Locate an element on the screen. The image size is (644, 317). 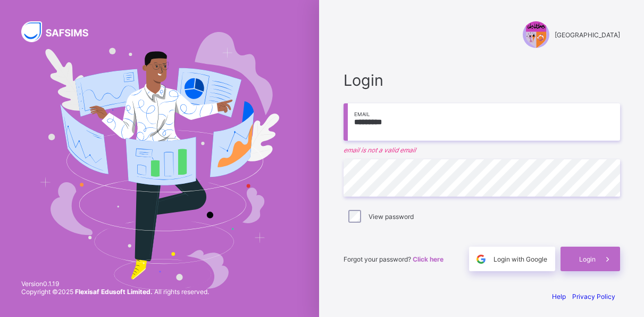
span: Copyright © 2025 All rights reserved. is located at coordinates (114, 291).